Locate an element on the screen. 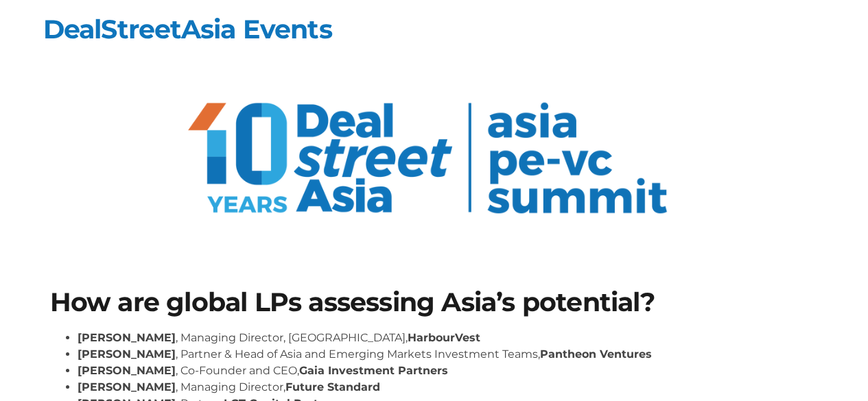 This screenshot has height=401, width=868. a: DealStreetAsia Events is located at coordinates (188, 29).